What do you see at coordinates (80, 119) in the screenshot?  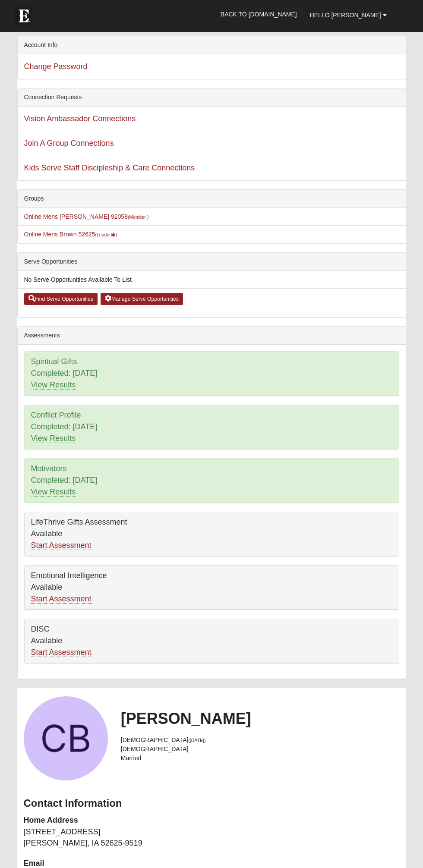 I see `a: Vision Ambassador Connections` at bounding box center [80, 119].